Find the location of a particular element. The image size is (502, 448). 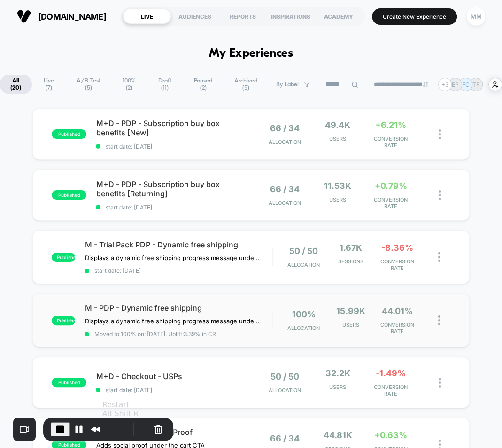

span: M - Trial Pack PDP - Dynamic free shipping is located at coordinates (178, 245).